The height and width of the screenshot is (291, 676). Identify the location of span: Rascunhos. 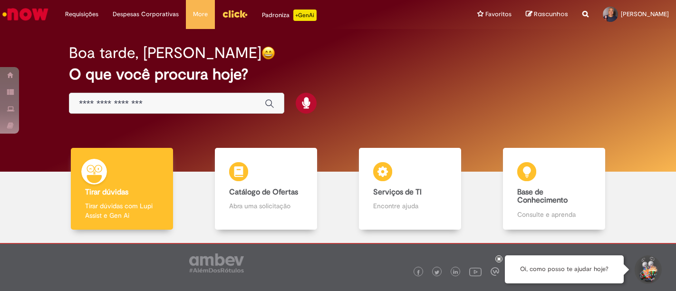
(551, 14).